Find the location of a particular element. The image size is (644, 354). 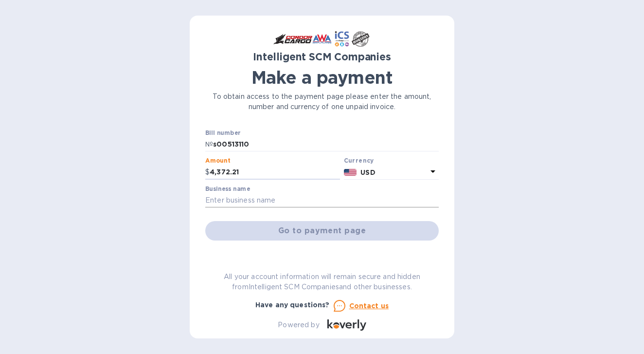

label: Business name is located at coordinates (228, 189).